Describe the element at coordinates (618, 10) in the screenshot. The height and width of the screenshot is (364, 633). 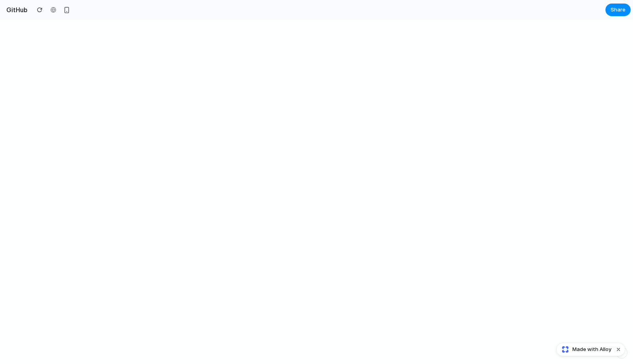
I see `button: Share` at that location.